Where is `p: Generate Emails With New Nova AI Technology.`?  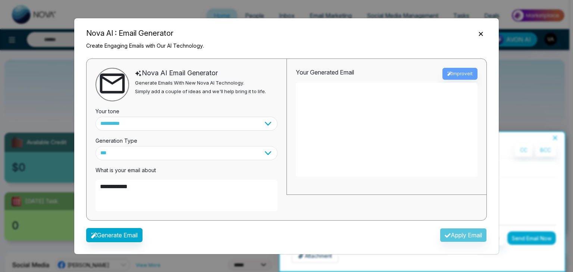
p: Generate Emails With New Nova AI Technology. is located at coordinates (200, 83).